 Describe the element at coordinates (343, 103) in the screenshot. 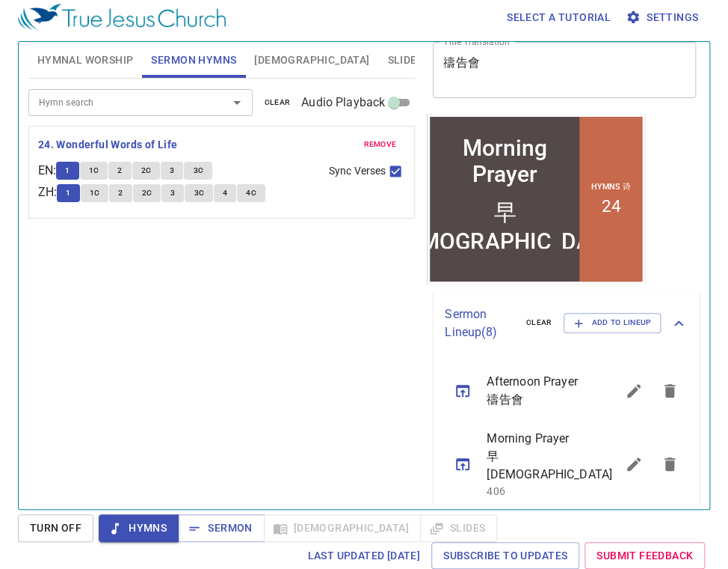

I see `span: Audio Playback` at that location.